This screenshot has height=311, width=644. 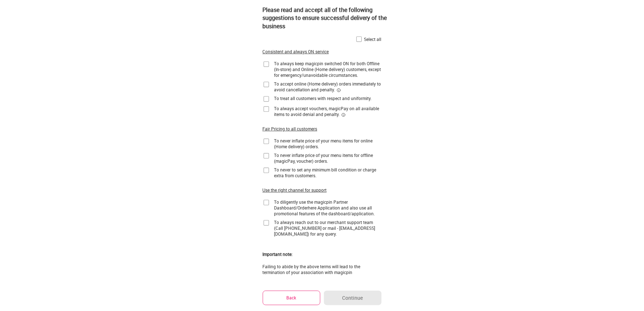 I want to click on div: Failing to abide by the above terms will lead to the termination of your association with magicpin, so click(x=322, y=269).